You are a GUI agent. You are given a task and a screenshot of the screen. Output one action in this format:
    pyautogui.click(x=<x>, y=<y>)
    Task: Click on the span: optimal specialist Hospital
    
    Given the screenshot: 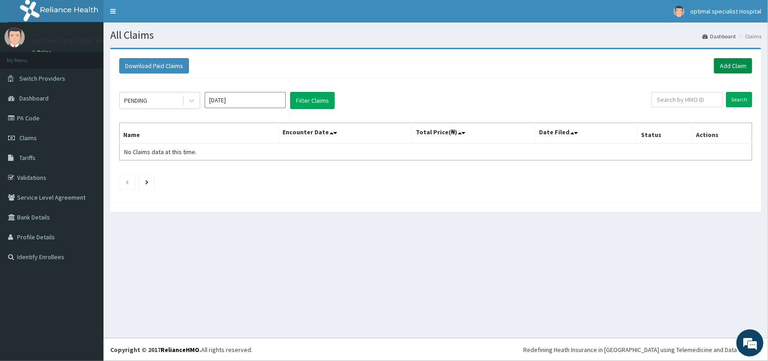 What is the action you would take?
    pyautogui.click(x=726, y=11)
    